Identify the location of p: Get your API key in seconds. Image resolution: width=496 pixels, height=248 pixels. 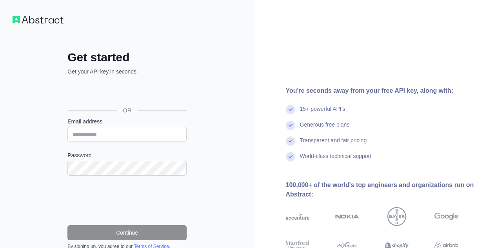
(127, 71).